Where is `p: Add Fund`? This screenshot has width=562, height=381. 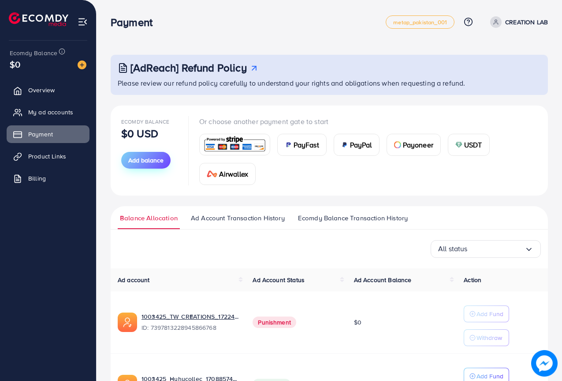
p: Add Fund is located at coordinates (490, 314).